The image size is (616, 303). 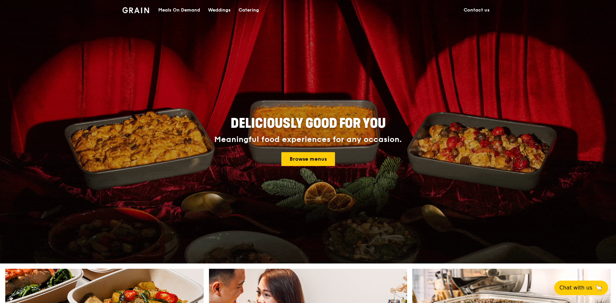 I want to click on img: Grain, so click(x=136, y=10).